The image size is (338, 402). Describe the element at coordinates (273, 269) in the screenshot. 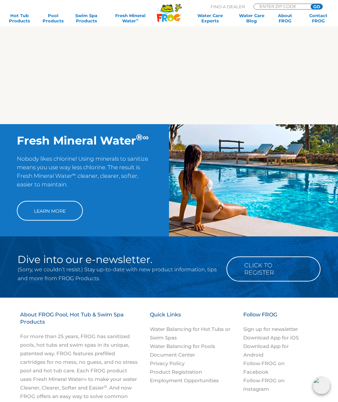

I see `a: Click to Register` at that location.